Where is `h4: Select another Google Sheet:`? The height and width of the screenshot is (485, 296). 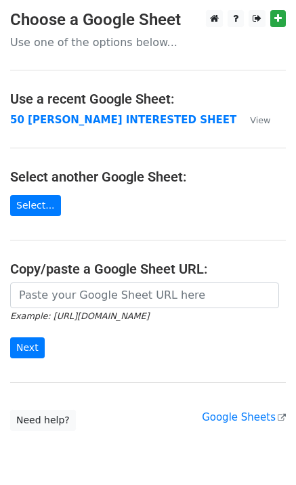 h4: Select another Google Sheet: is located at coordinates (148, 177).